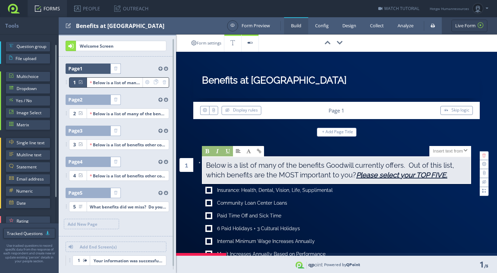  I want to click on span: Edit, so click(68, 26).